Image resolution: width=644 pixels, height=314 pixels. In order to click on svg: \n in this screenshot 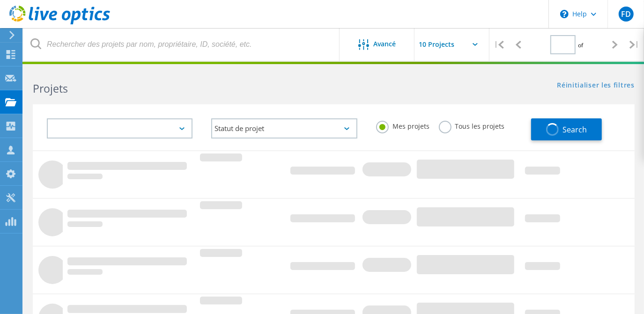, I will do `click(564, 14)`.